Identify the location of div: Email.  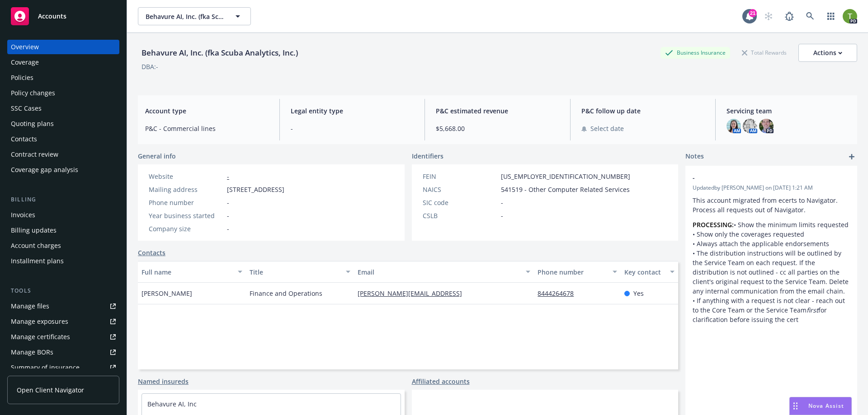
(439, 272).